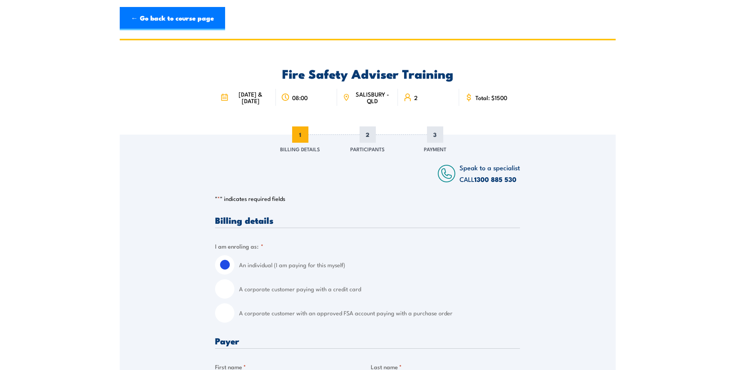 Image resolution: width=735 pixels, height=370 pixels. What do you see at coordinates (300, 149) in the screenshot?
I see `span: Billing Details` at bounding box center [300, 149].